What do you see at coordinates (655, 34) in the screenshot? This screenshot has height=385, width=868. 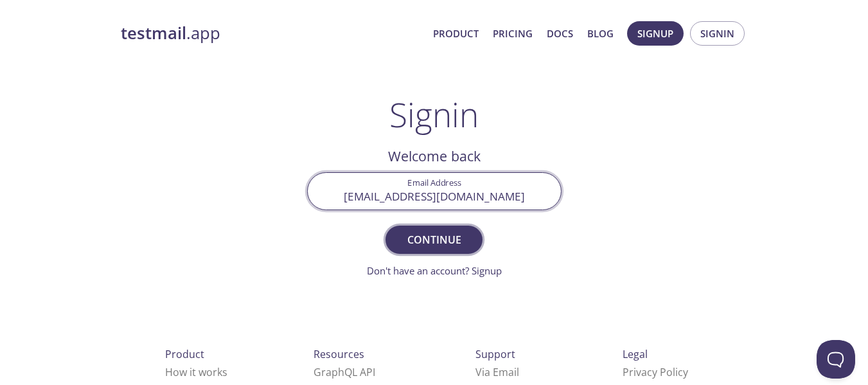 I see `span: Signup` at bounding box center [655, 34].